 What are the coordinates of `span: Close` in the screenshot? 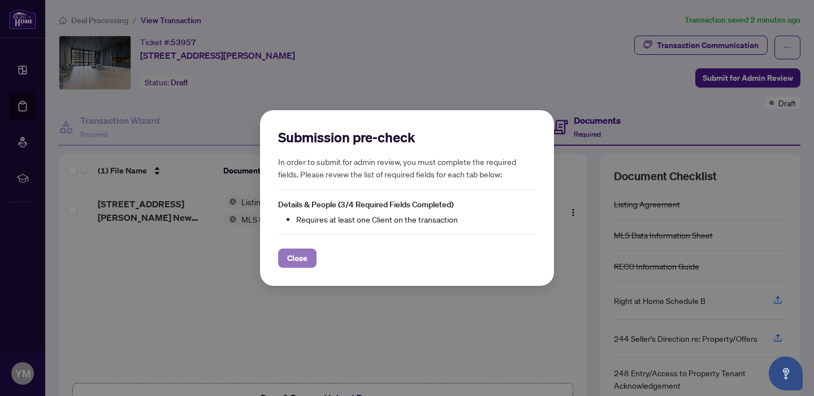 It's located at (297, 258).